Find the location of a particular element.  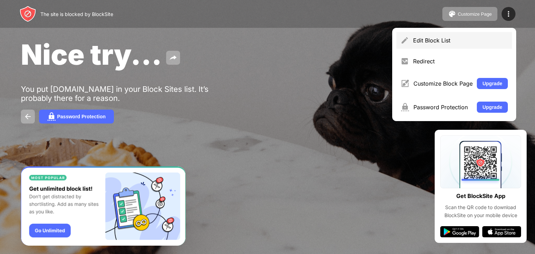

img: app-store.svg is located at coordinates (502, 232).